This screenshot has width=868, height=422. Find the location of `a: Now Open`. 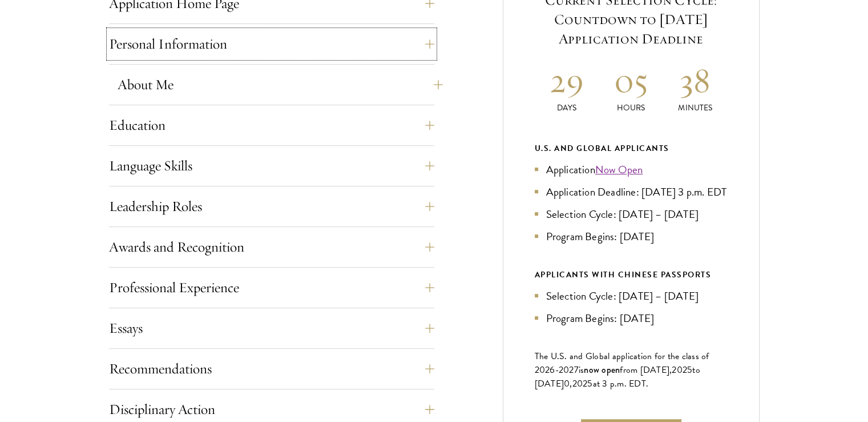

a: Now Open is located at coordinates (619, 169).